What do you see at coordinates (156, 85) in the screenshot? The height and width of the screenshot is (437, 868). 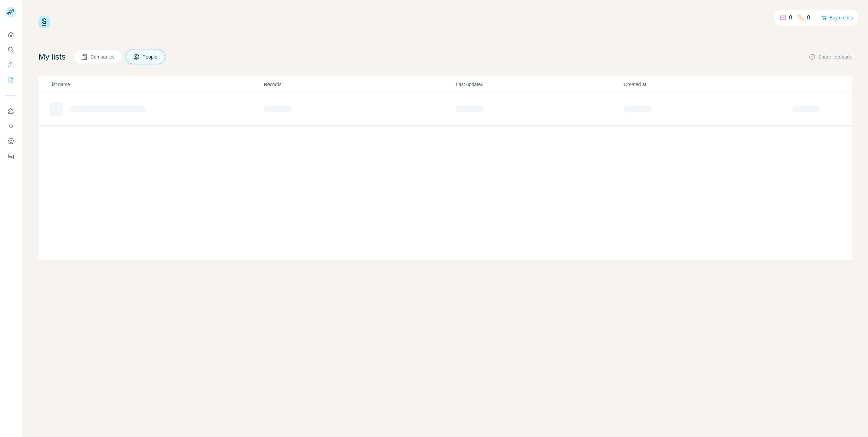 I see `p: List name` at bounding box center [156, 85].